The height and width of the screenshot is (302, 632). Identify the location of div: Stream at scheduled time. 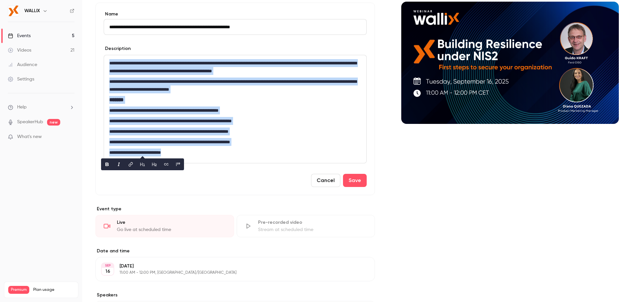
(312, 230).